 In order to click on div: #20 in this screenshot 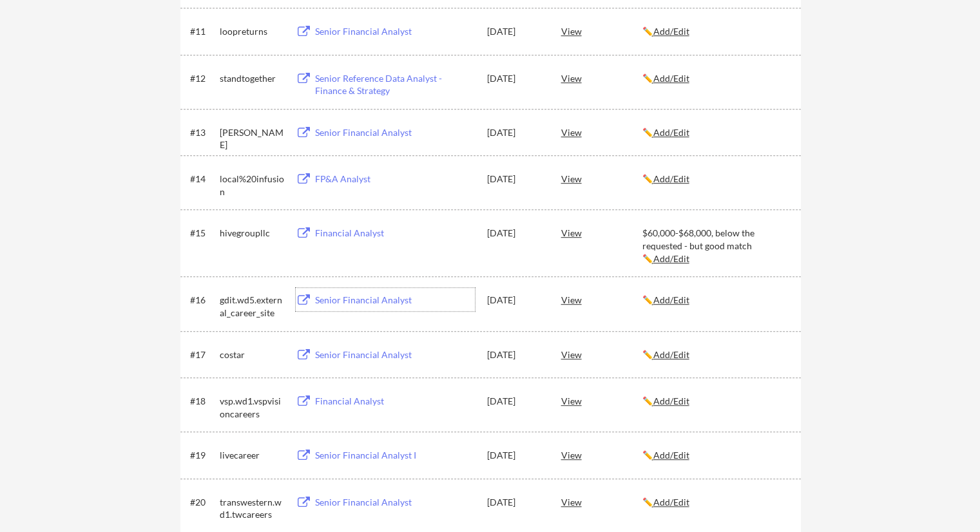, I will do `click(202, 502)`.